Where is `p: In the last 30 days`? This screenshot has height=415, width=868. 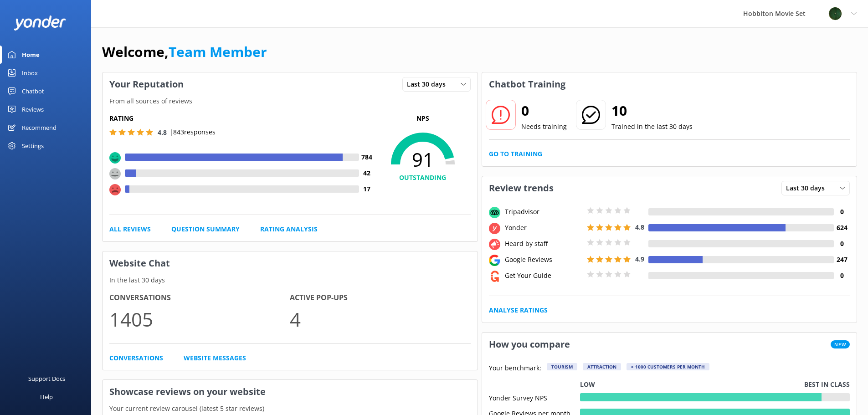 p: In the last 30 days is located at coordinates (290, 280).